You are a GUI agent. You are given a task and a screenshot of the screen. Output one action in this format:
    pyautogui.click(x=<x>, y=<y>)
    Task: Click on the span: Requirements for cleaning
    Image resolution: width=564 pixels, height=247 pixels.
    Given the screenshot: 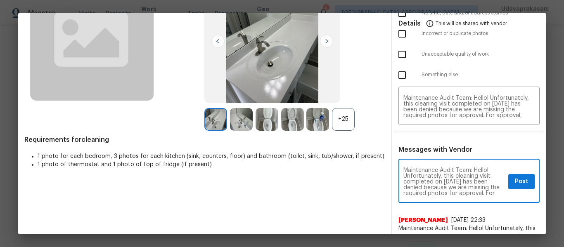 What is the action you would take?
    pyautogui.click(x=204, y=140)
    